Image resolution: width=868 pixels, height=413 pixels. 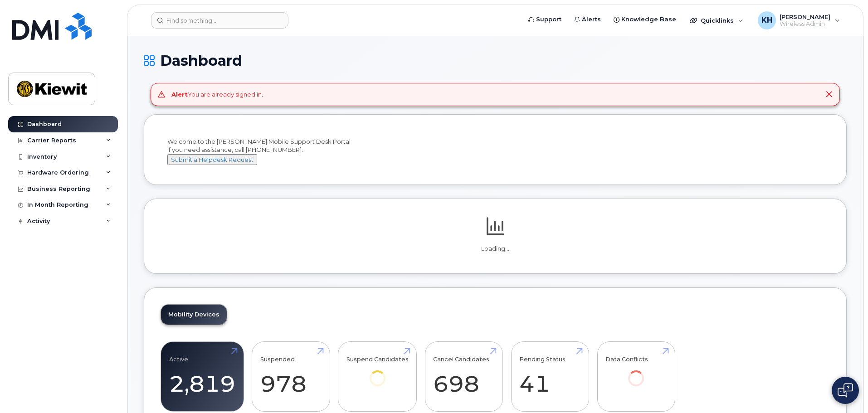 I want to click on a: Suspend Candidates, so click(x=378, y=373).